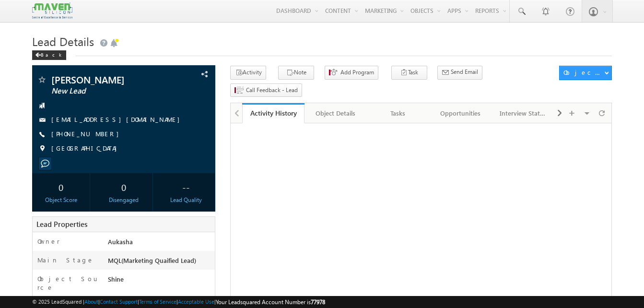  What do you see at coordinates (351, 72) in the screenshot?
I see `button: Add Program` at bounding box center [351, 72].